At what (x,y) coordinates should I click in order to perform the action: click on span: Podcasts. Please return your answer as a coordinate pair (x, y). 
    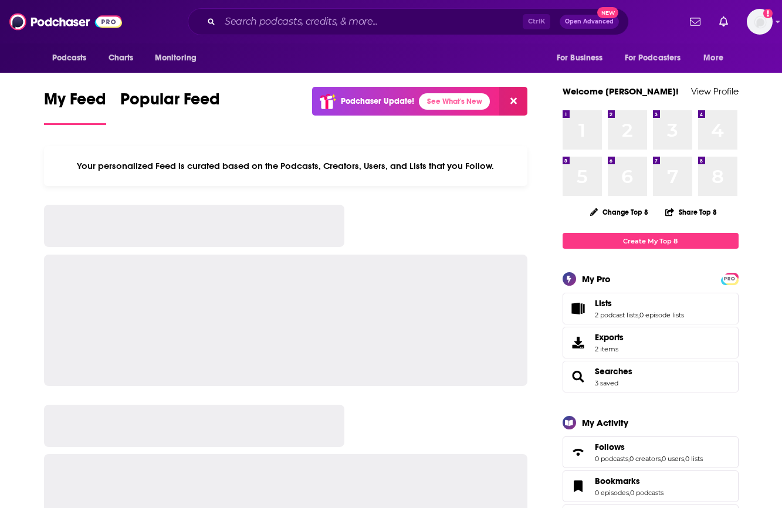
    Looking at the image, I should click on (69, 58).